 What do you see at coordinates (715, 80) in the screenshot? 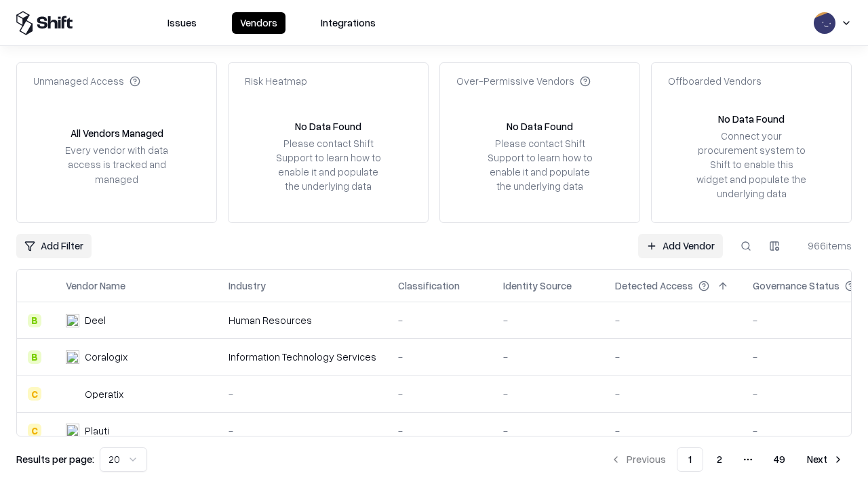
I see `div: Offboarded Vendors` at bounding box center [715, 80].